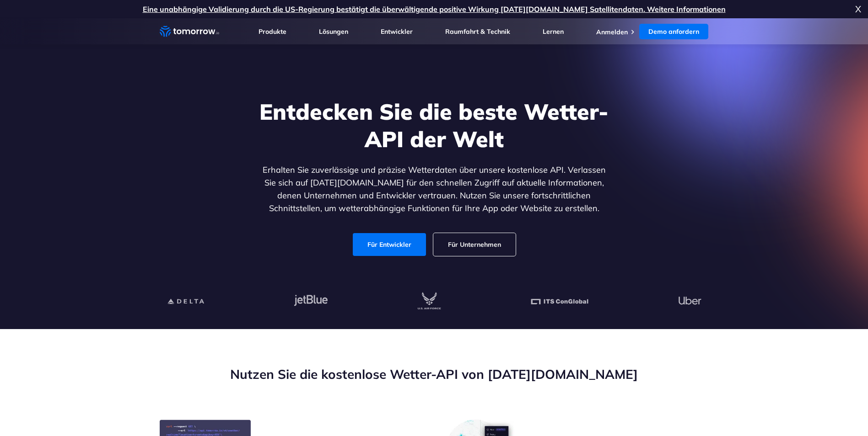 Image resolution: width=868 pixels, height=436 pixels. Describe the element at coordinates (334, 31) in the screenshot. I see `a: Lösungen` at that location.